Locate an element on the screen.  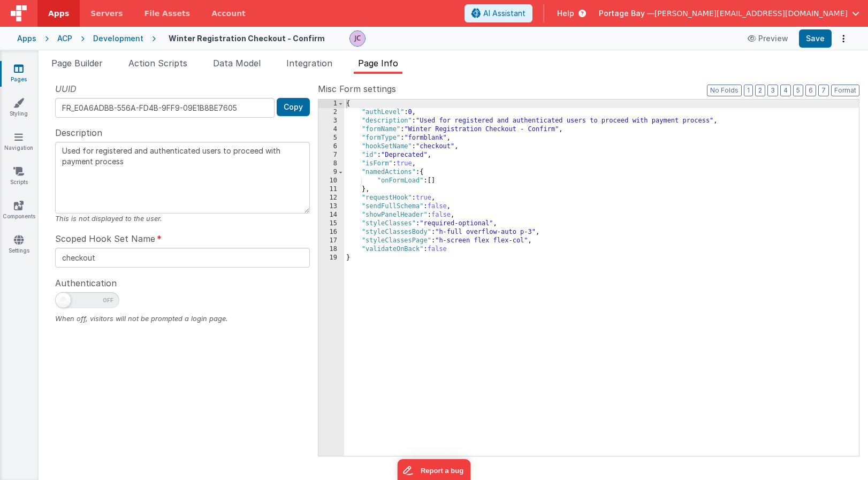
div: 13 is located at coordinates (331, 207).